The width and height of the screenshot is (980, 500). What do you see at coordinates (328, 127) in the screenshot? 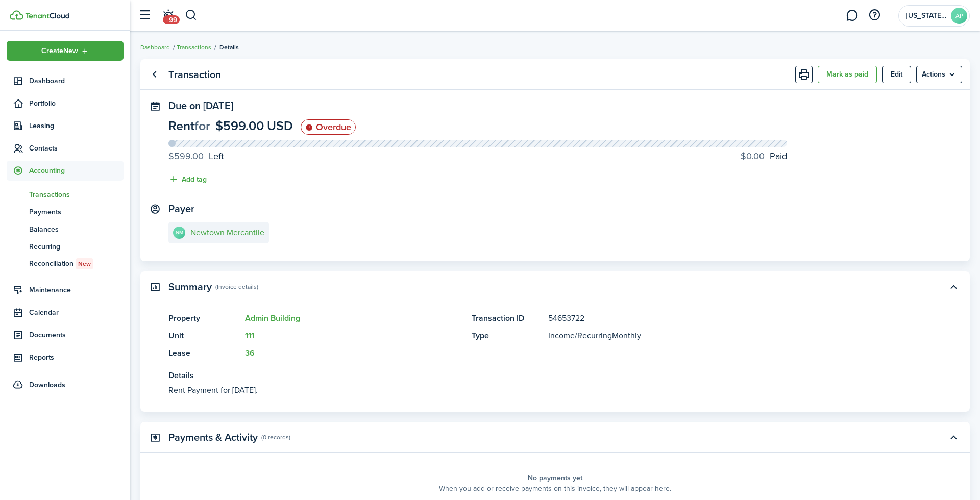
I see `status: Overdue` at bounding box center [328, 127].